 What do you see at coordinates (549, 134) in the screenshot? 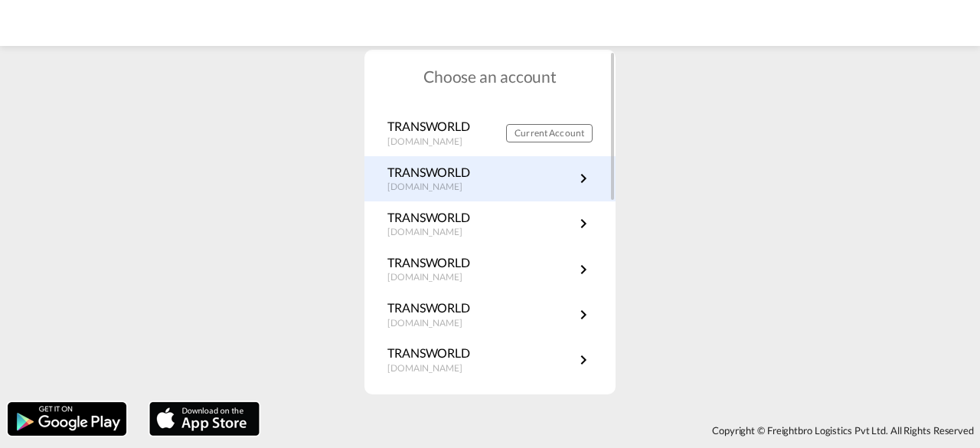
I see `button: Current Account` at bounding box center [549, 134].